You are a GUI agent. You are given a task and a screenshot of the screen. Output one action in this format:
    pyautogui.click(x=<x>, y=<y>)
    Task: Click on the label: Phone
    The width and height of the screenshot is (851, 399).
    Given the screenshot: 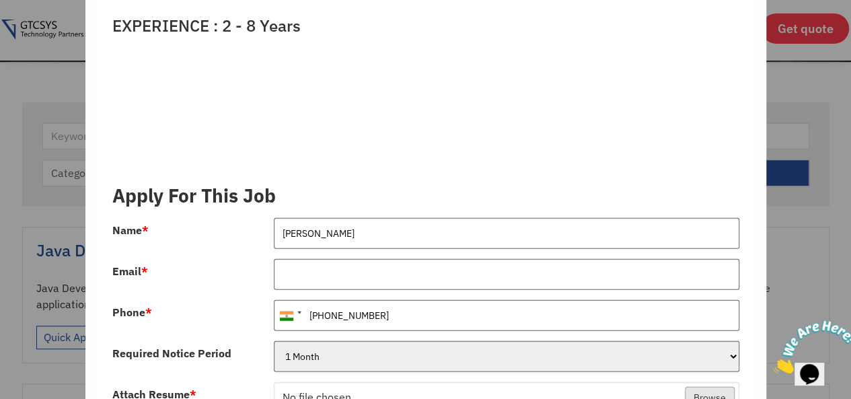 What is the action you would take?
    pyautogui.click(x=132, y=312)
    